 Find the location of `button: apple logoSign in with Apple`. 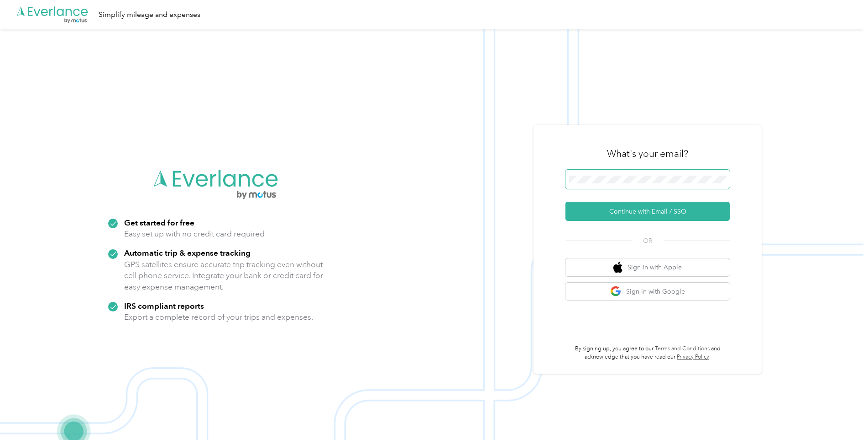

button: apple logoSign in with Apple is located at coordinates (648, 267).